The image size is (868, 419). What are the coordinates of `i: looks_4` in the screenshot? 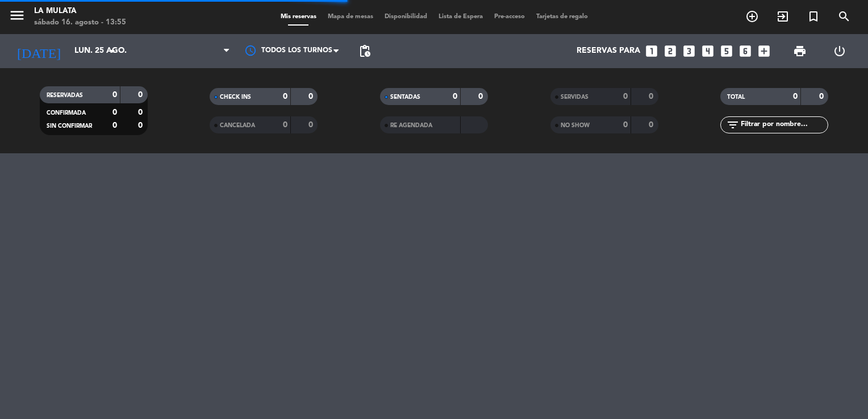 It's located at (708, 51).